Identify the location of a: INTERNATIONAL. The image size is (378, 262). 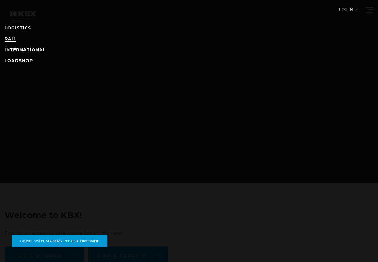
(25, 50).